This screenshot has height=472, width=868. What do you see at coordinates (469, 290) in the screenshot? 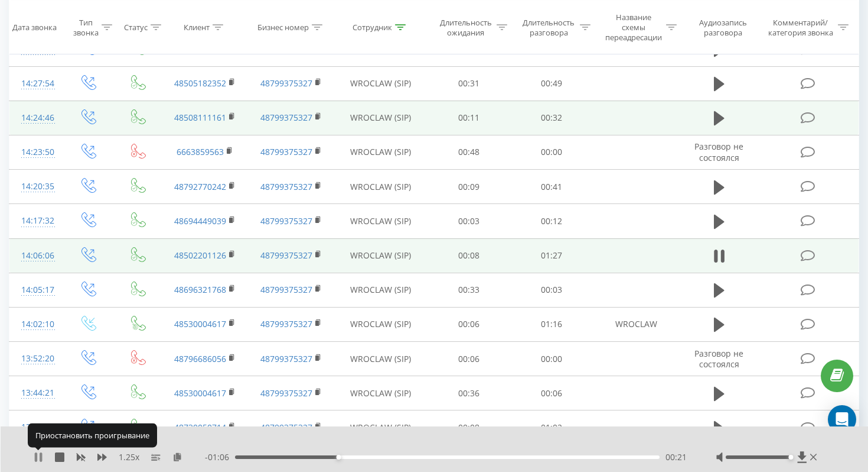
I see `td: 00:33` at bounding box center [469, 290].